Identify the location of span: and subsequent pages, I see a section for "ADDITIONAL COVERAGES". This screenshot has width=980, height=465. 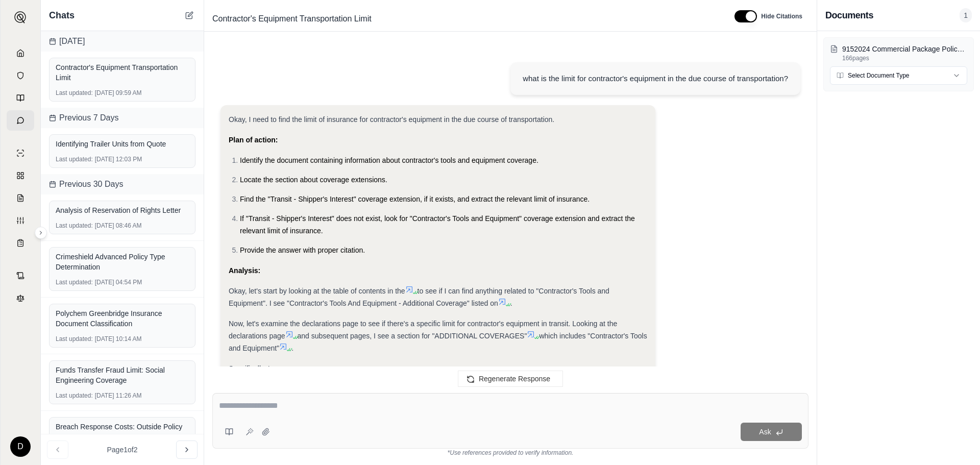
(412, 336).